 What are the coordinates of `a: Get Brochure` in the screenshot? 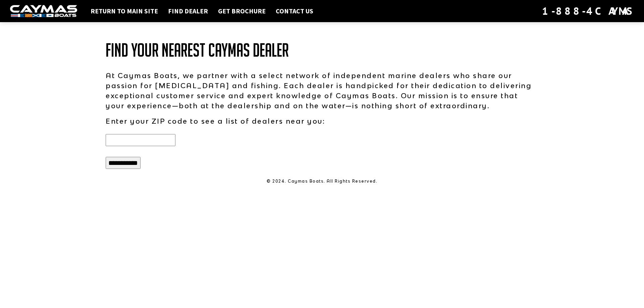 It's located at (242, 11).